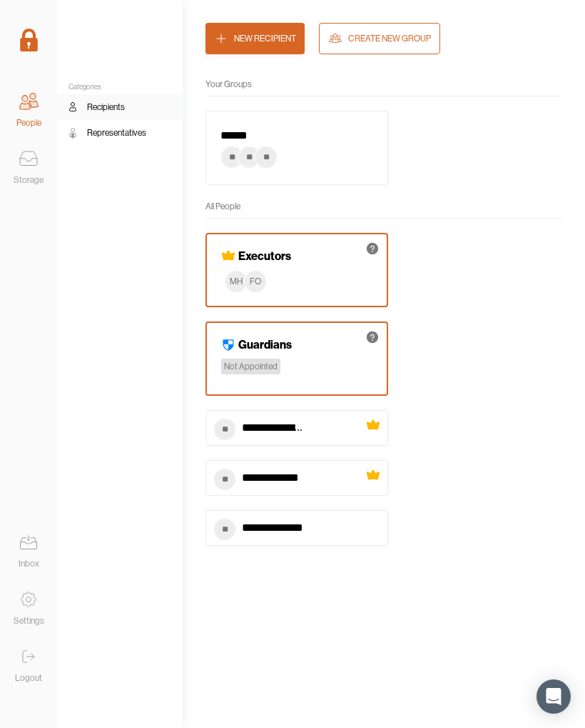 Image resolution: width=585 pixels, height=728 pixels. I want to click on h4: Executors, so click(265, 256).